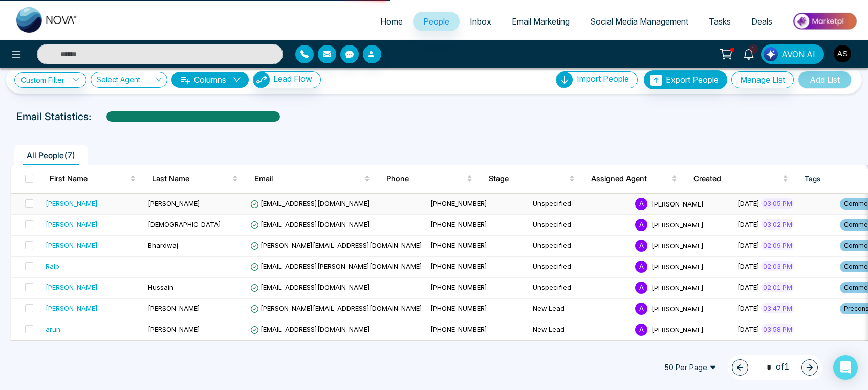 The height and width of the screenshot is (390, 868). What do you see at coordinates (846, 368) in the screenshot?
I see `div: Open Intercom Messenger` at bounding box center [846, 368].